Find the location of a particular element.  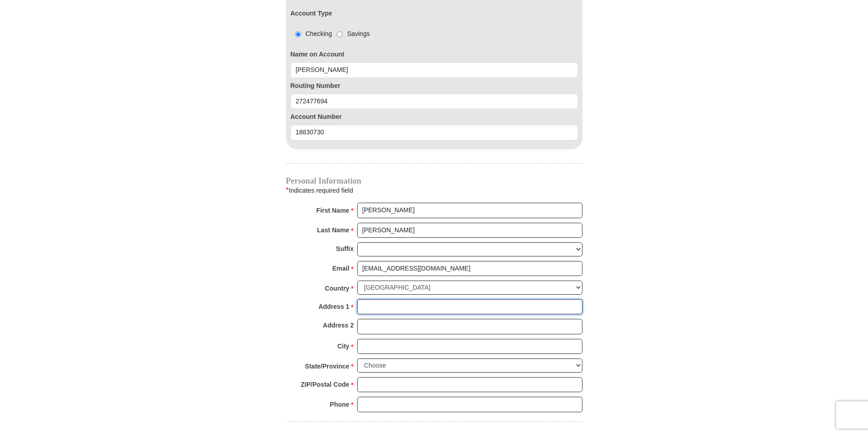

strong: ZIP/Postal Code is located at coordinates (325, 385).